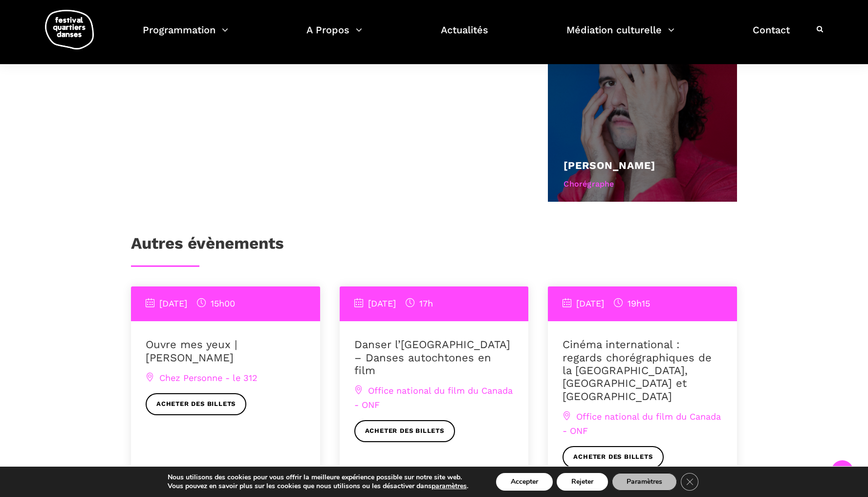 This screenshot has width=868, height=497. Describe the element at coordinates (207, 246) in the screenshot. I see `h3: Autres évènements` at that location.